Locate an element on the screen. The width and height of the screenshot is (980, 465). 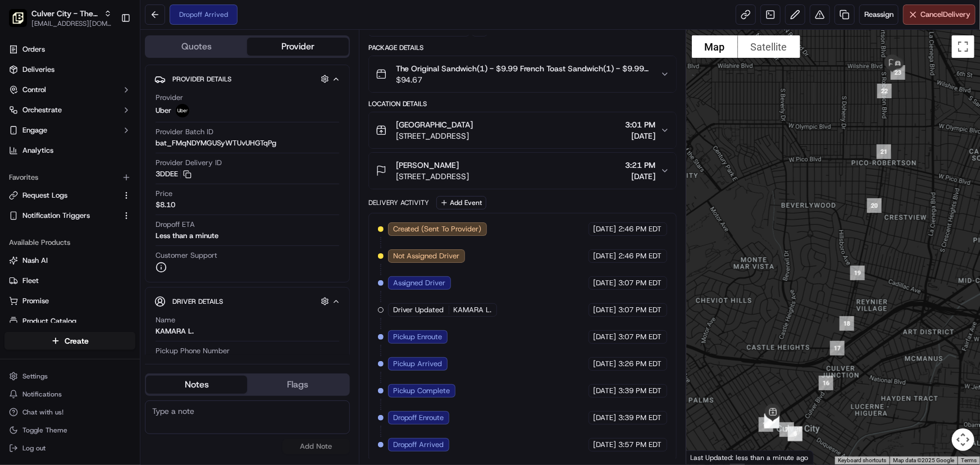
button: Toggle fullscreen view is located at coordinates (963, 46).